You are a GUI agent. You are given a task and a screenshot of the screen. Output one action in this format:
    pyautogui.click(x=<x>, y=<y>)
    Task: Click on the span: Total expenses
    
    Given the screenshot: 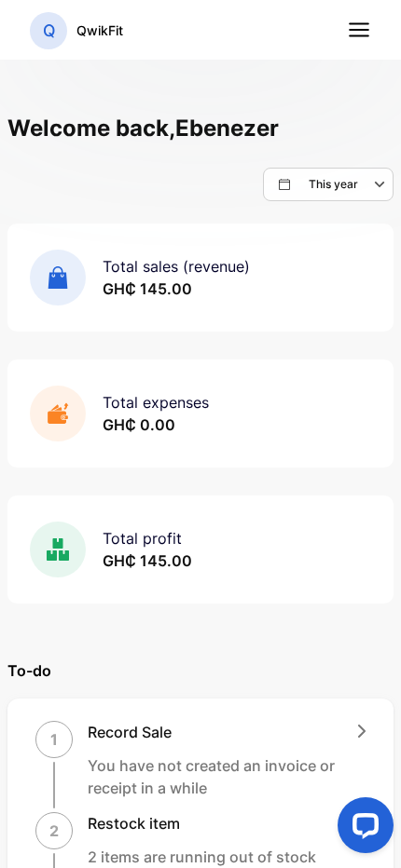 What is the action you would take?
    pyautogui.click(x=155, y=402)
    